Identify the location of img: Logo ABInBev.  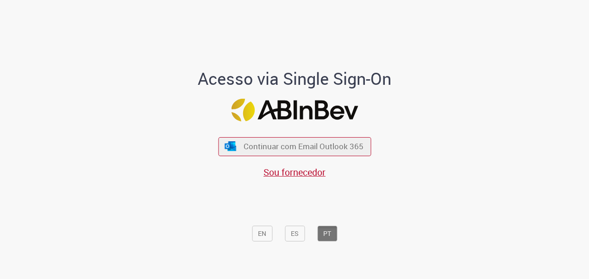
(294, 110).